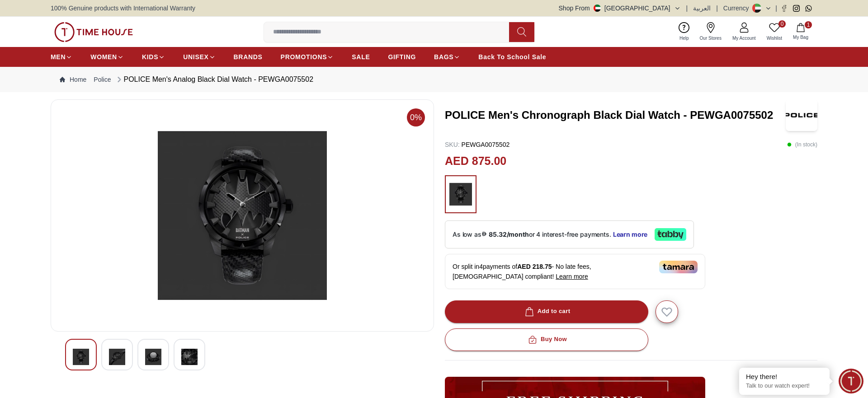  Describe the element at coordinates (800, 37) in the screenshot. I see `span: My Bag` at that location.